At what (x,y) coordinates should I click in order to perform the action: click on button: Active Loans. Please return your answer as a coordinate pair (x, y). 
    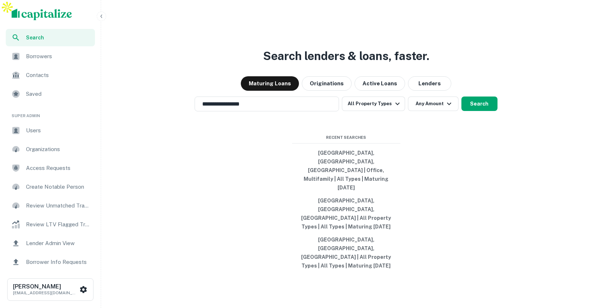
    Looking at the image, I should click on (380, 83).